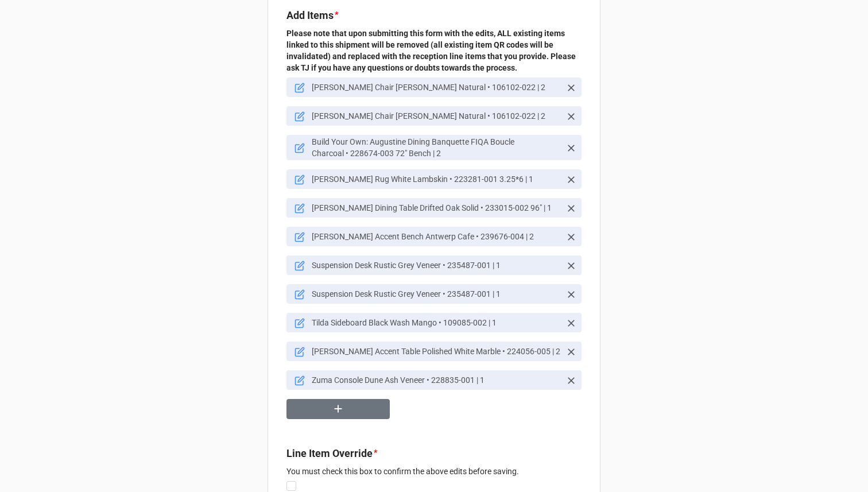 The height and width of the screenshot is (492, 868). Describe the element at coordinates (436, 147) in the screenshot. I see `p: Build Your Own: Augustine Dining Banquette FIQA Boucle Charcoal • 228674-003 72" Bench | 2` at that location.